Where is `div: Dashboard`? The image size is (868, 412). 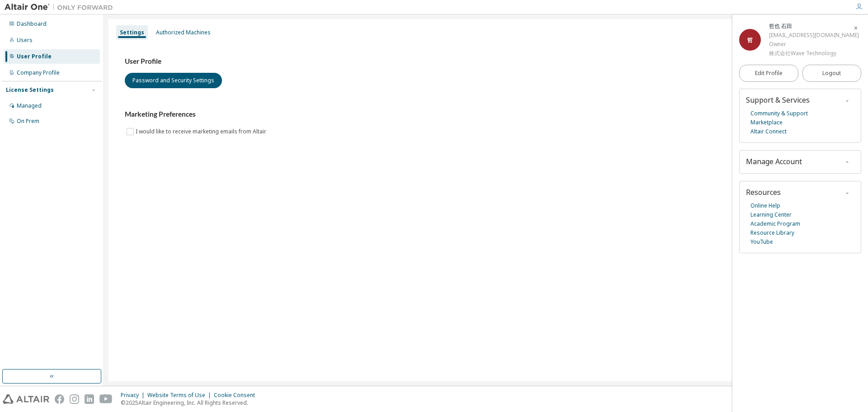
div: Dashboard is located at coordinates (31, 24).